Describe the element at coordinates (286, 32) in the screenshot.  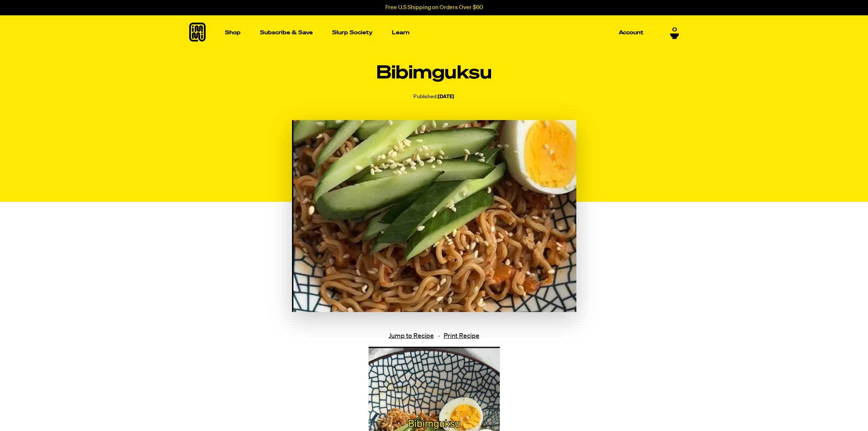
I see `a: Subscribe & Save` at that location.